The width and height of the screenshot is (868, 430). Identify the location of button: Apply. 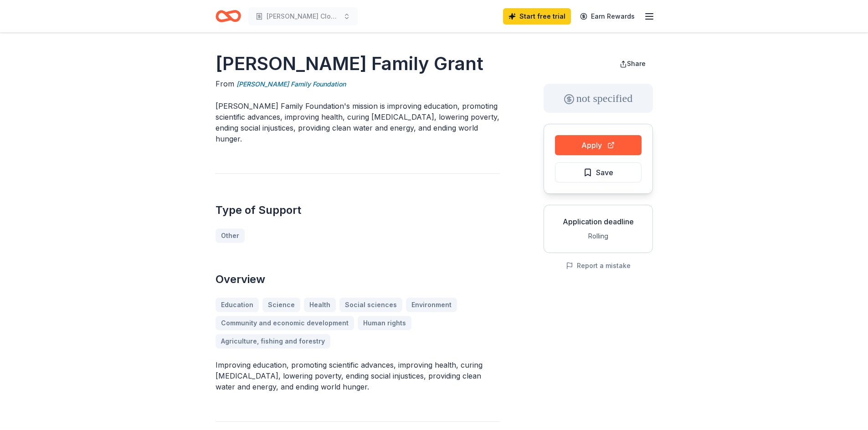
(598, 145).